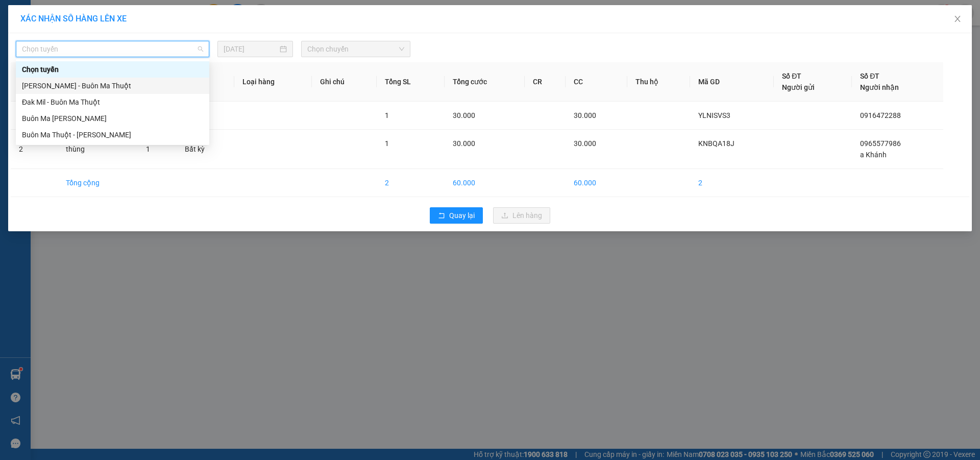 This screenshot has width=980, height=460. What do you see at coordinates (880, 116) in the screenshot?
I see `span: 0916472288` at bounding box center [880, 116].